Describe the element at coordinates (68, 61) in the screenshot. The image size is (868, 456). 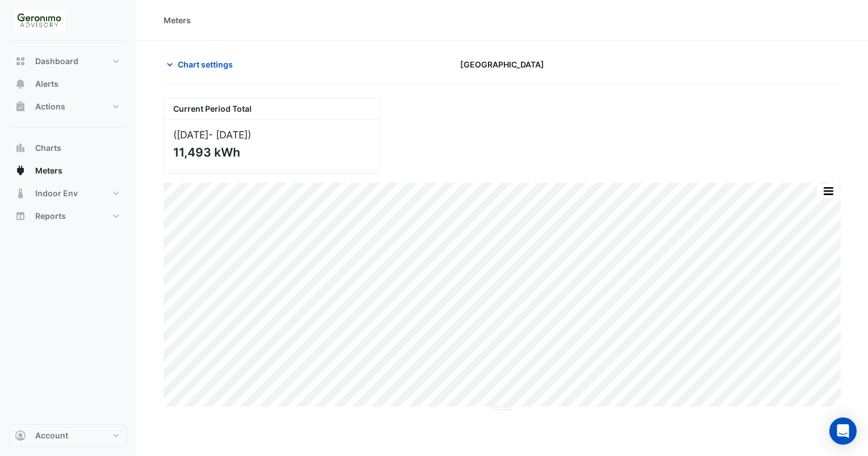
I see `button: Dashboard` at that location.